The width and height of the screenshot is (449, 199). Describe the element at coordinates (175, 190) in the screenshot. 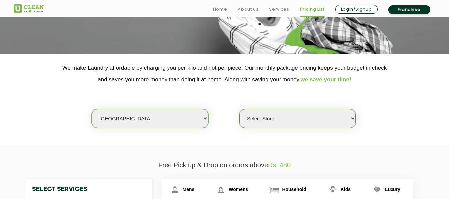

I see `img: Mens` at that location.